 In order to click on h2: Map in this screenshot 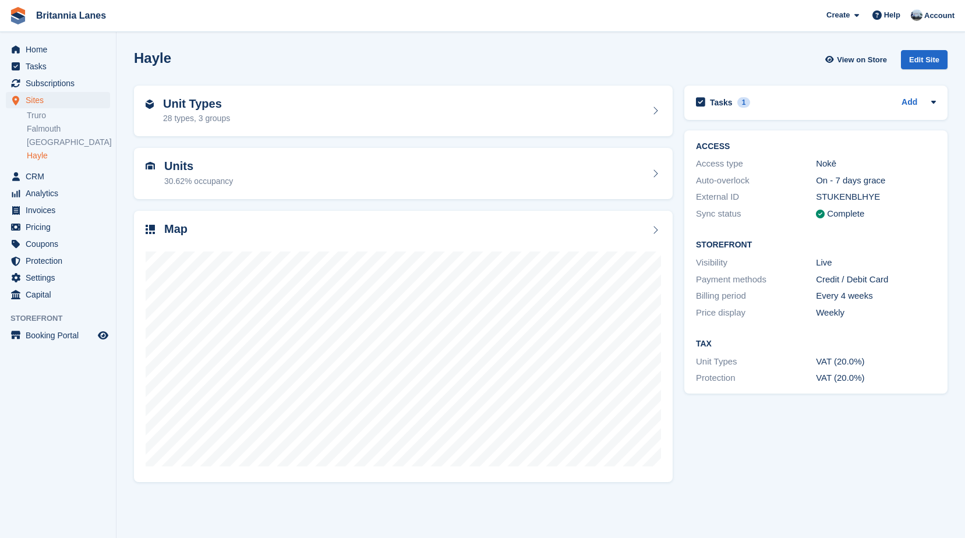, I will do `click(176, 229)`.